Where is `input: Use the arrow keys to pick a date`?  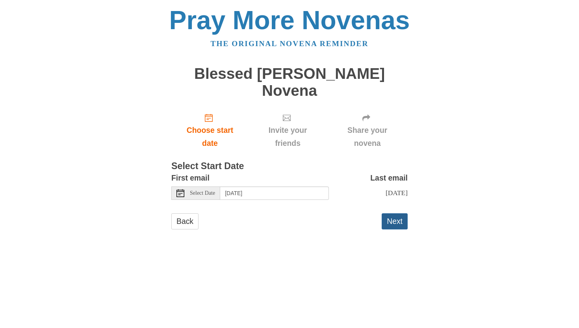
input: Use the arrow keys to pick a date is located at coordinates (275, 193).